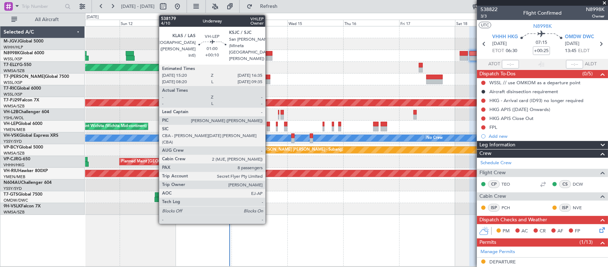  I want to click on div: CP, so click(494, 184).